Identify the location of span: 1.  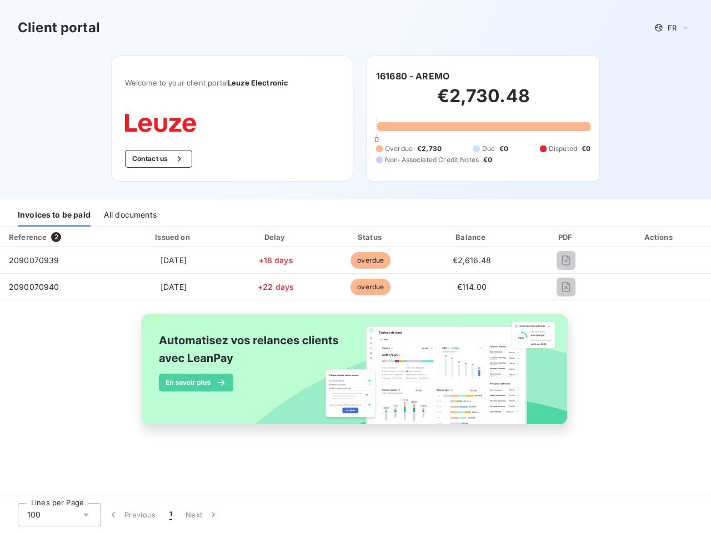
(170, 515).